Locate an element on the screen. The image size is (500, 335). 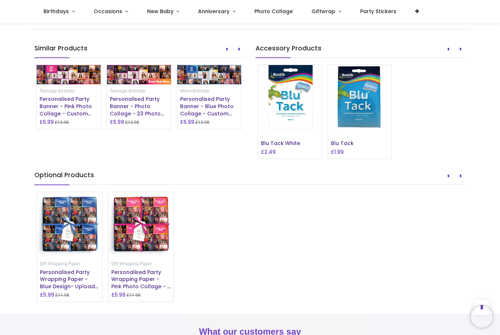
span: 2.49 is located at coordinates (270, 152).